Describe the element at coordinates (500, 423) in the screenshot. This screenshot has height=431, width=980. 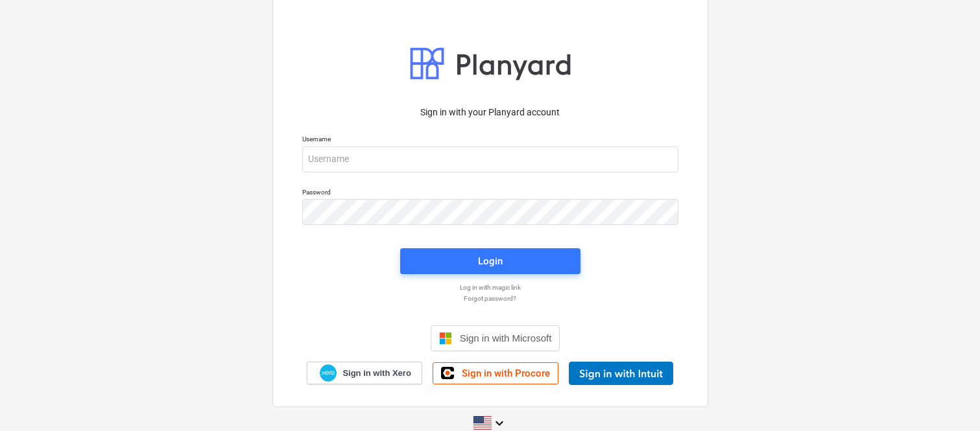
I see `i: keyboard_arrow_down` at that location.